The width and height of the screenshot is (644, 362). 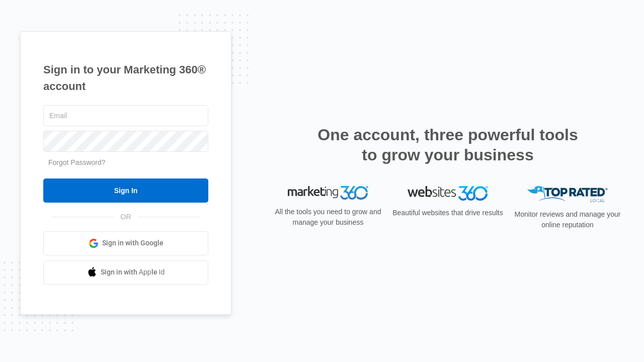 I want to click on h1: Sign in to your Marketing 360® account, so click(x=126, y=78).